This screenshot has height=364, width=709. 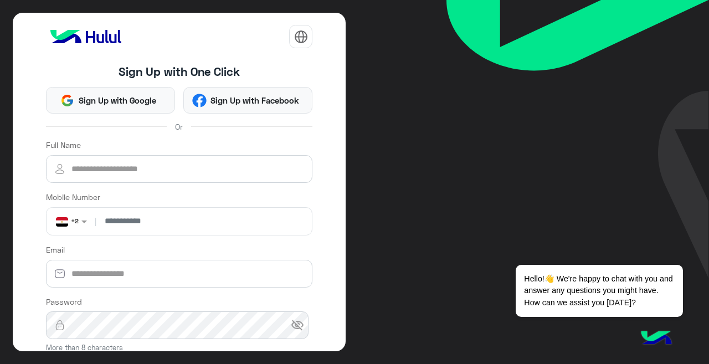 What do you see at coordinates (117, 100) in the screenshot?
I see `span: Sign Up with Google` at bounding box center [117, 100].